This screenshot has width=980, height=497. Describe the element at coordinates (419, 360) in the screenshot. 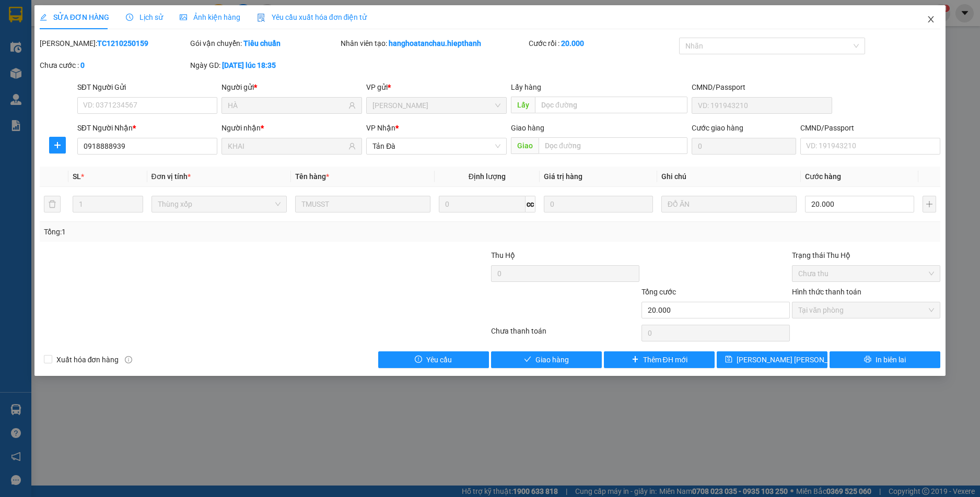

I see `span: exclamation-circle` at that location.